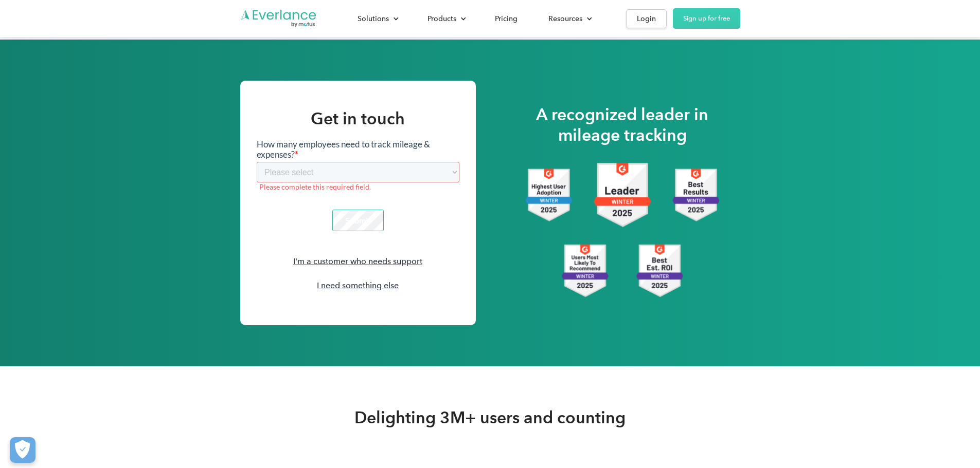 The image size is (980, 468). Describe the element at coordinates (103, 48) in the screenshot. I see `label: Please complete this required field.` at that location.